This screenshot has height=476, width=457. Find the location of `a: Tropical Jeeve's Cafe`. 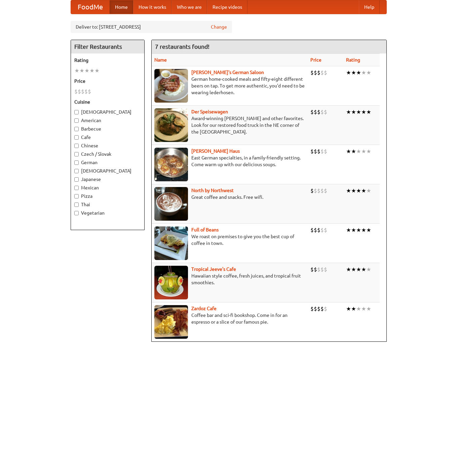

a: Tropical Jeeve's Cafe is located at coordinates (214, 269).